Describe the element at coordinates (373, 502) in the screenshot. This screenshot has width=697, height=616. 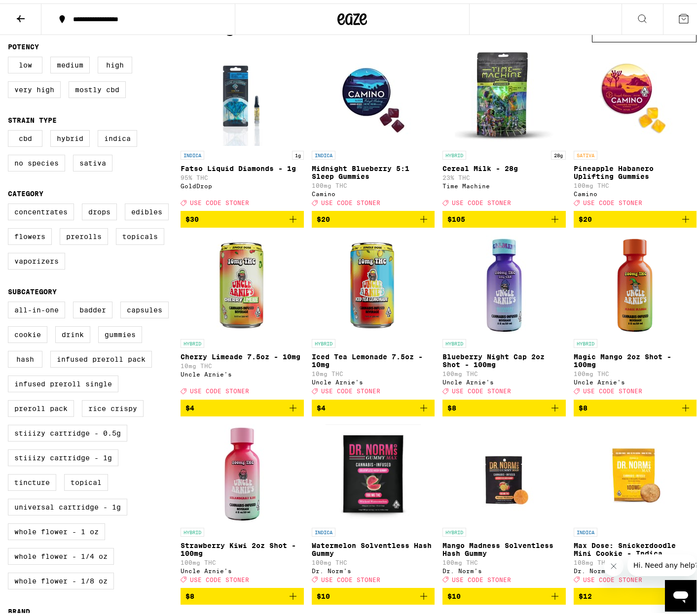
I see `a: Open page for Watermelon Solventless Hash Gummy from Dr. Norm's` at that location.